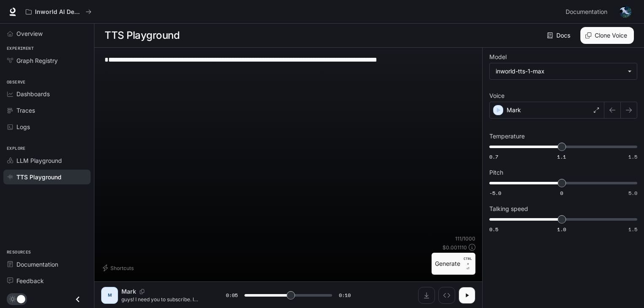  I want to click on p: Talking speed, so click(509, 209).